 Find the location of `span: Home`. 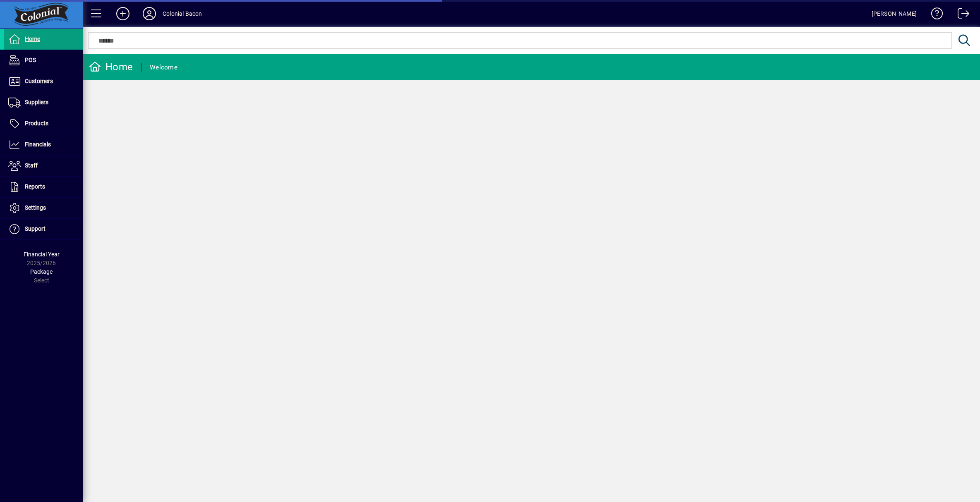

span: Home is located at coordinates (32, 39).